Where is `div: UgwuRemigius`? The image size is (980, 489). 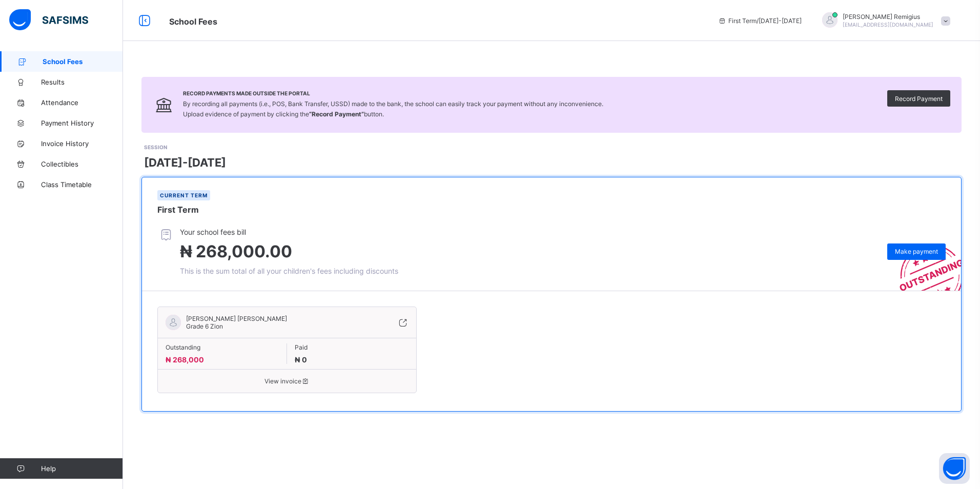
div: UgwuRemigius is located at coordinates (884, 20).